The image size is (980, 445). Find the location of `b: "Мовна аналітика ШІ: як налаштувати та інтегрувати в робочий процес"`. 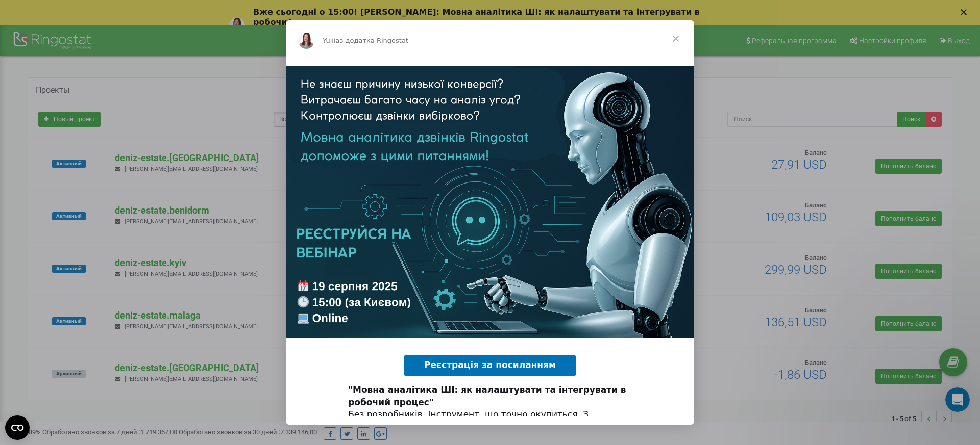

b: "Мовна аналітика ШІ: як налаштувати та інтегрувати в робочий процес" is located at coordinates (486, 396).